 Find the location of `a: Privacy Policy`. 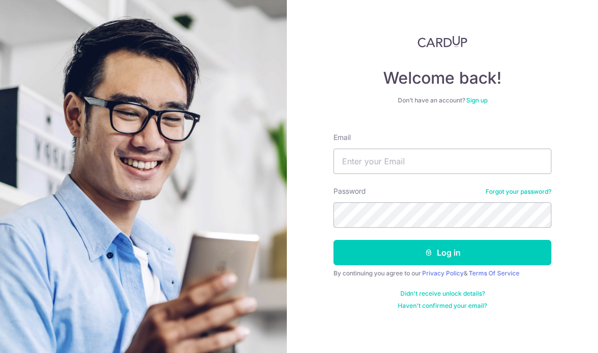

a: Privacy Policy is located at coordinates (443, 273).